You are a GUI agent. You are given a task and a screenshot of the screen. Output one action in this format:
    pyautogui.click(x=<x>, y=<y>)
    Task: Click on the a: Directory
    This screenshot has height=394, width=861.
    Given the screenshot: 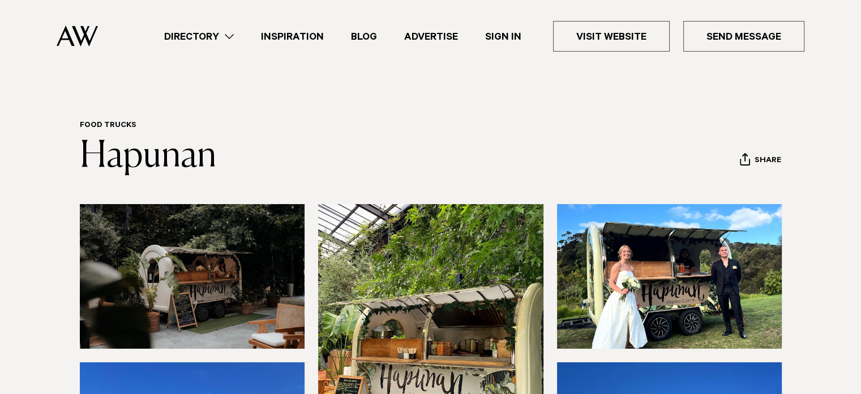 What is the action you would take?
    pyautogui.click(x=199, y=36)
    